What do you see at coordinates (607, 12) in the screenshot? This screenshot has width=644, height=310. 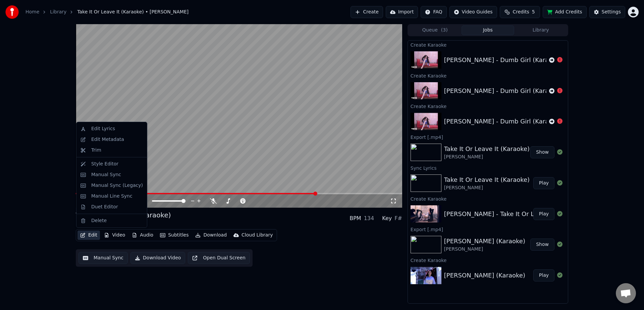 I see `button: Settings` at bounding box center [607, 12].